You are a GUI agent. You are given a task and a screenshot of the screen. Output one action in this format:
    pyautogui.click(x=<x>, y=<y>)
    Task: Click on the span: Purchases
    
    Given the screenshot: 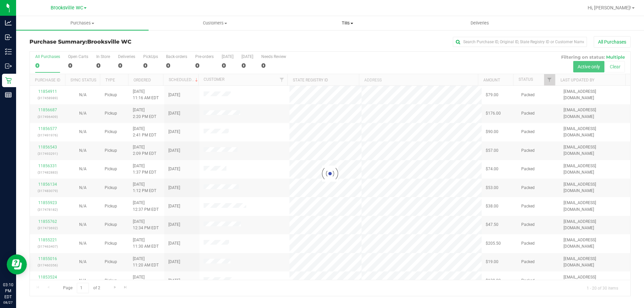 What is the action you would take?
    pyautogui.click(x=82, y=23)
    